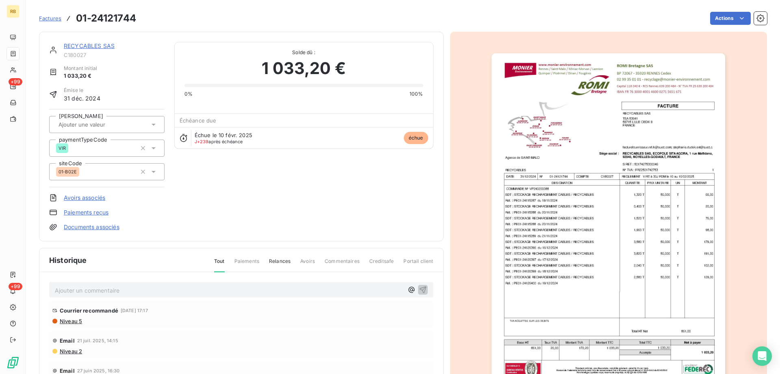 This screenshot has width=780, height=374. I want to click on a: Avoirs associés, so click(85, 198).